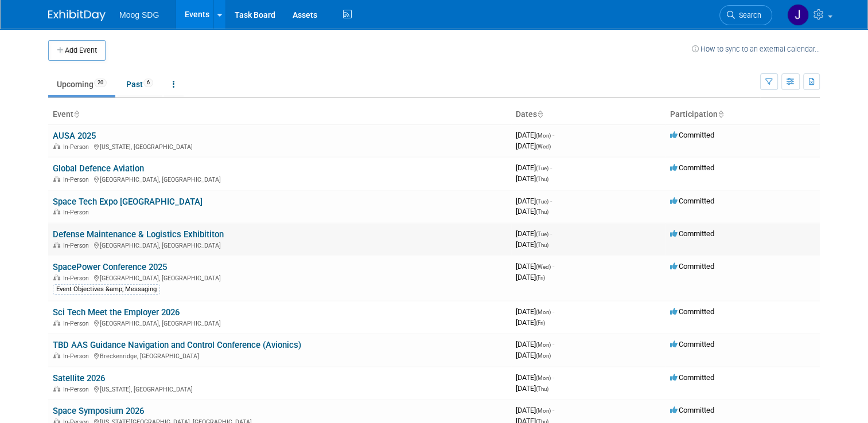  I want to click on a: Upcoming20, so click(81, 84).